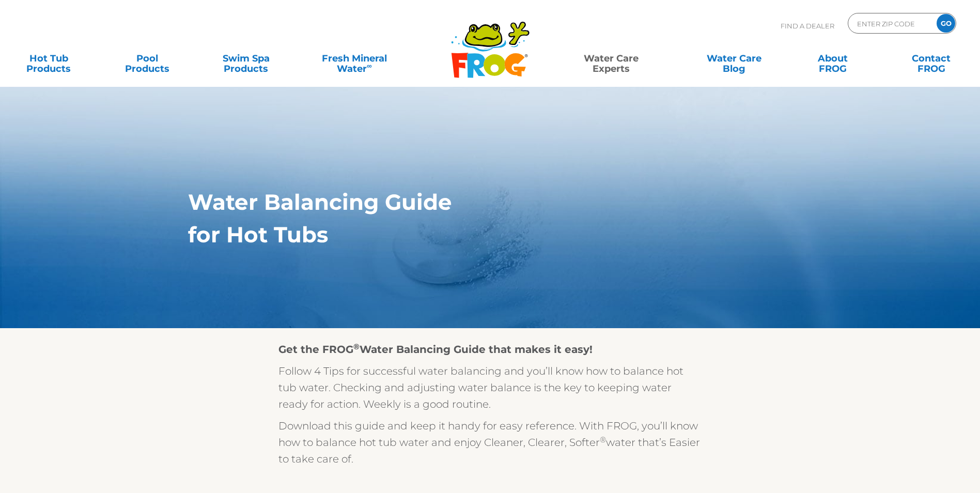 This screenshot has height=493, width=980. Describe the element at coordinates (807, 26) in the screenshot. I see `p: Find A Dealer` at that location.